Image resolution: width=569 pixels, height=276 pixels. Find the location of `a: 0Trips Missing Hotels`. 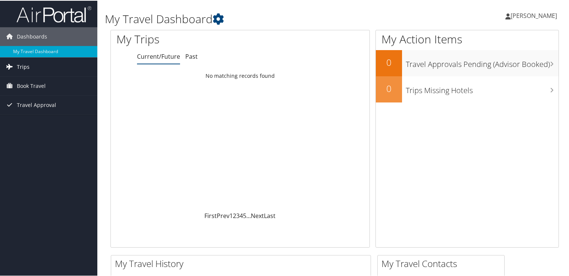

a: 0Trips Missing Hotels is located at coordinates (467, 89).